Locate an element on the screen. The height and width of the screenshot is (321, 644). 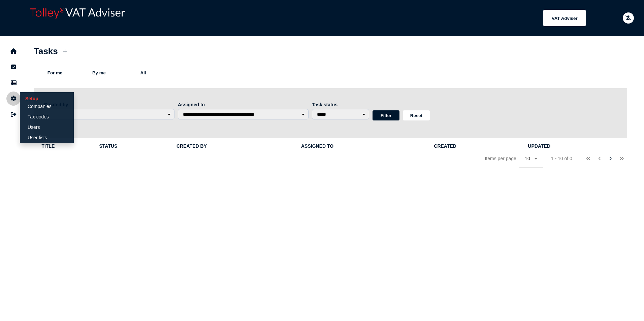
button: Create new task is located at coordinates (65, 51).